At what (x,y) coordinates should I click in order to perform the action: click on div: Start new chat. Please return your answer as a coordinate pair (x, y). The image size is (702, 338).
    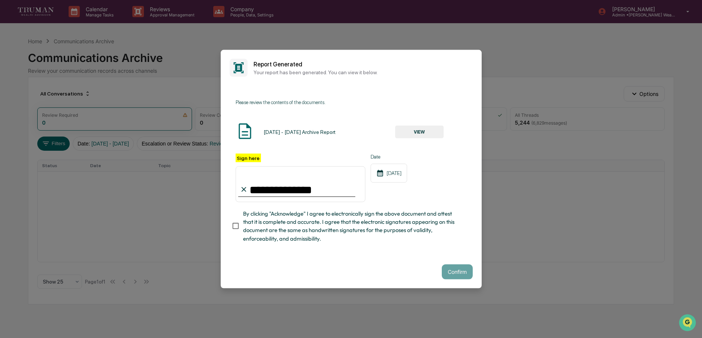
    Looking at the image, I should click on (74, 61).